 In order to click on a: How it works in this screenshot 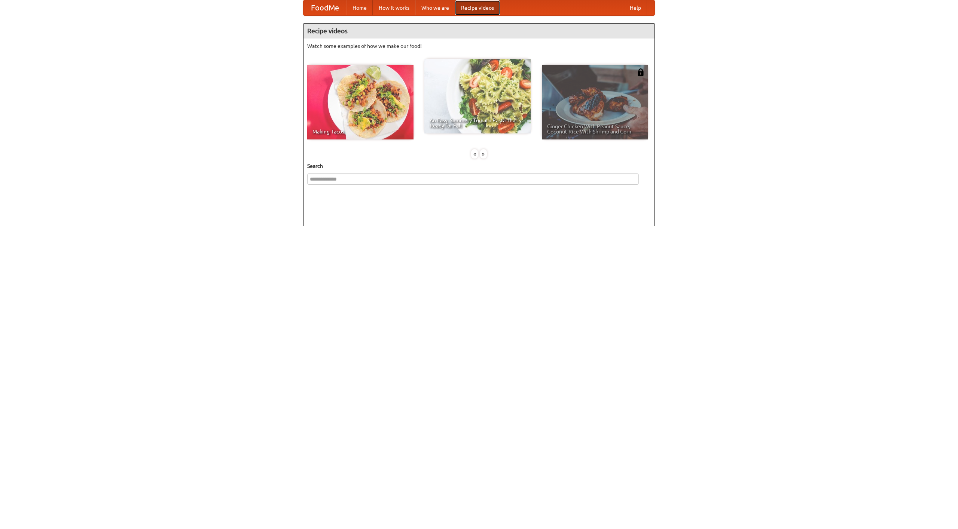, I will do `click(394, 8)`.